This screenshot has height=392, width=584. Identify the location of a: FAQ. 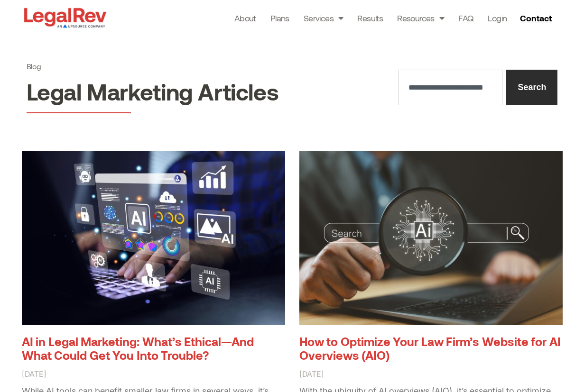
(466, 18).